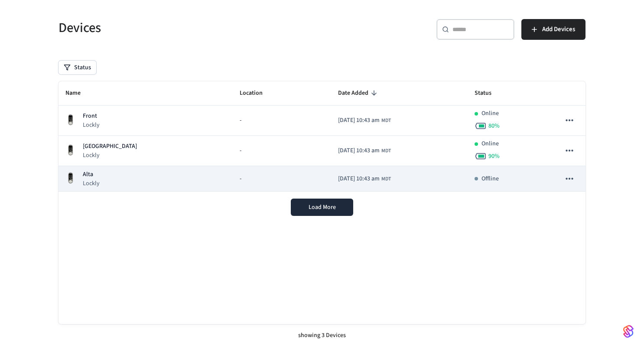  What do you see at coordinates (489, 93) in the screenshot?
I see `span: Status` at bounding box center [489, 93].